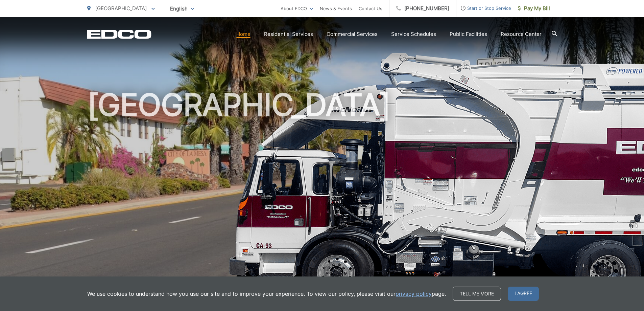 The height and width of the screenshot is (311, 644). What do you see at coordinates (371, 8) in the screenshot?
I see `a: Contact Us` at bounding box center [371, 8].